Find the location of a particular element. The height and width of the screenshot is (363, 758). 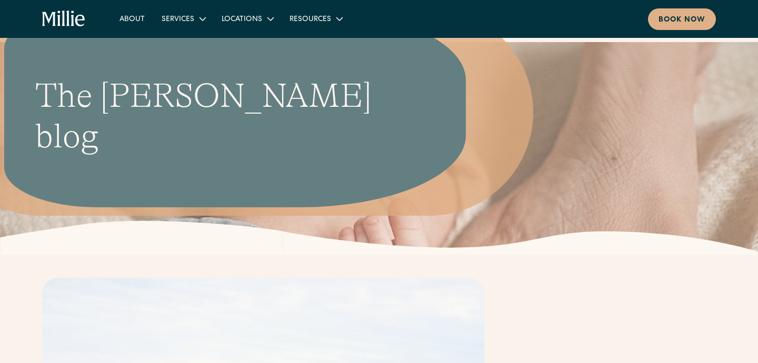

a: About is located at coordinates (132, 18).